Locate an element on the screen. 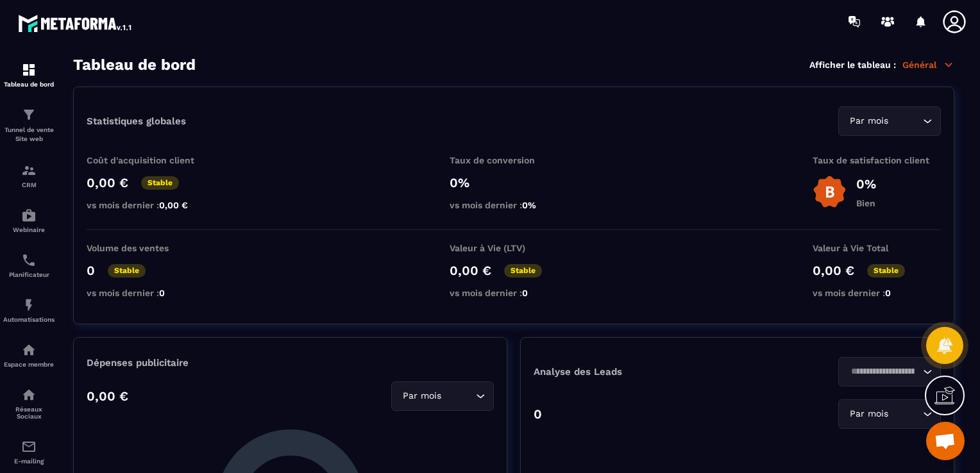  a: formationformationCRM is located at coordinates (29, 176).